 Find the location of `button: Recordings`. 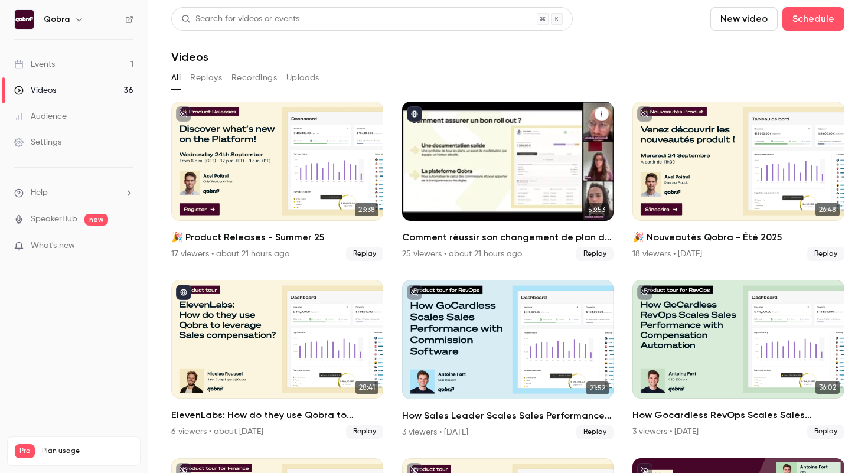

button: Recordings is located at coordinates (254, 78).